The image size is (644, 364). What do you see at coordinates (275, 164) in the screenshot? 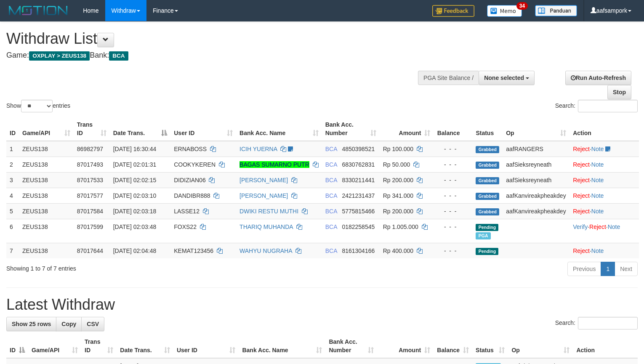
I see `a: BAGAS SUMARNO PUTR` at bounding box center [275, 164].